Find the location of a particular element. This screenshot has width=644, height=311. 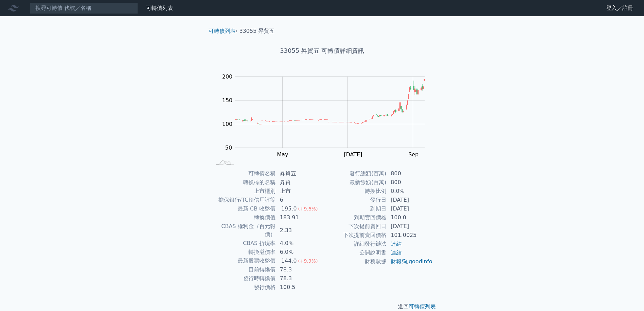

tspan: 150 is located at coordinates (227, 100).